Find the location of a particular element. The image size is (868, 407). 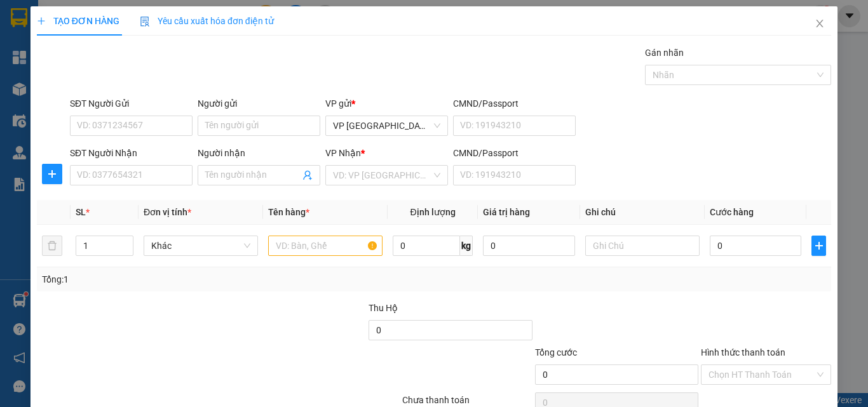

span: user-add is located at coordinates (308, 176).